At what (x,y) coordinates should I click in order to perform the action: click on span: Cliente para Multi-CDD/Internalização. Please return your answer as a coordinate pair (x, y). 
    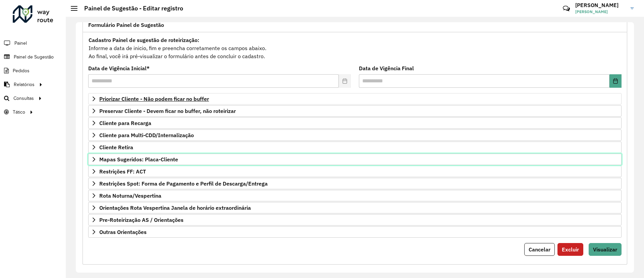
    Looking at the image, I should click on (147, 135).